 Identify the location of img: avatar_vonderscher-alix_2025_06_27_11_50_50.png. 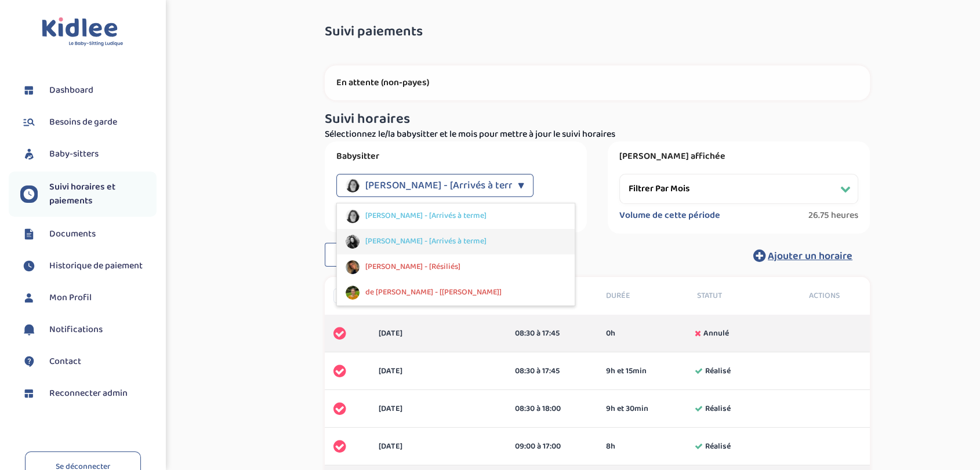
(353, 242).